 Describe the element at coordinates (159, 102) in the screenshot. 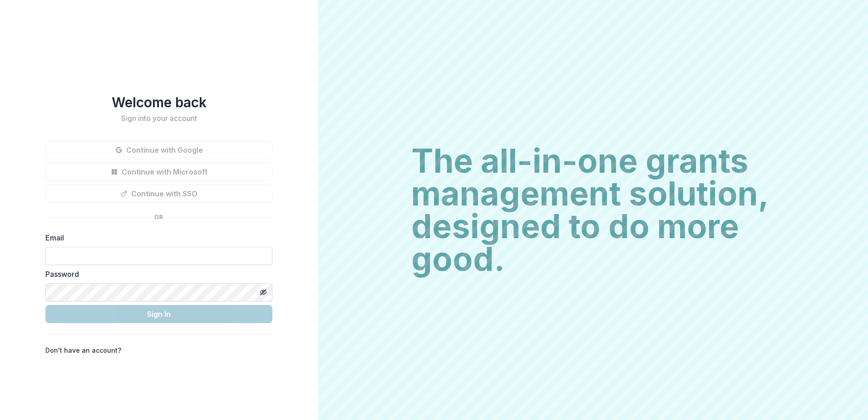

I see `h1: Welcome back` at that location.